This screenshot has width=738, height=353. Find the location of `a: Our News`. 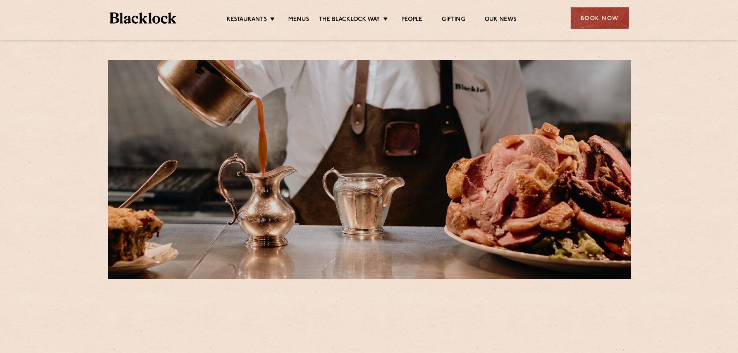

a: Our News is located at coordinates (500, 20).